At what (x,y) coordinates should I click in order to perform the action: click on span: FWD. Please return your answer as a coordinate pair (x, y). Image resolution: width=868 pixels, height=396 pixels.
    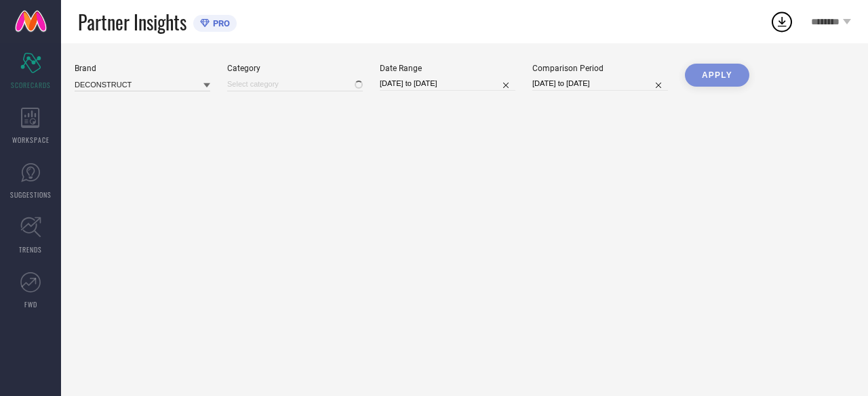
    Looking at the image, I should click on (30, 304).